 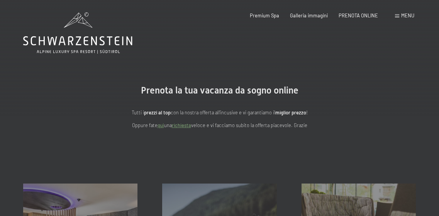 I want to click on a: richiesta, so click(x=181, y=125).